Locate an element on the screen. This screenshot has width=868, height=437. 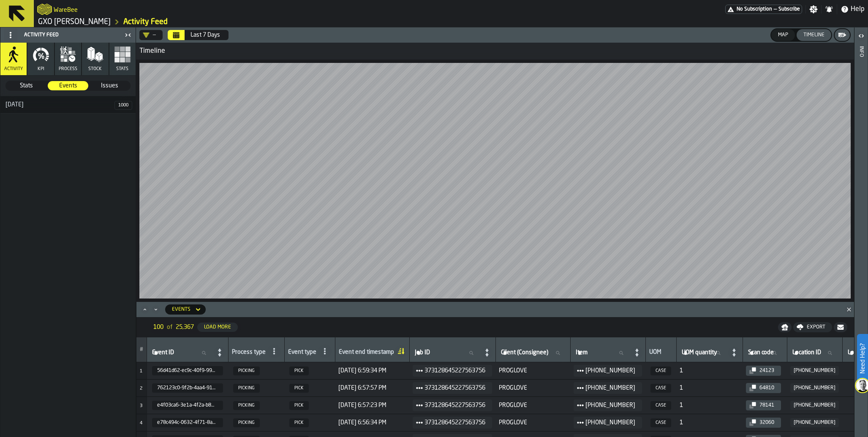
div: Load More is located at coordinates (218, 327).